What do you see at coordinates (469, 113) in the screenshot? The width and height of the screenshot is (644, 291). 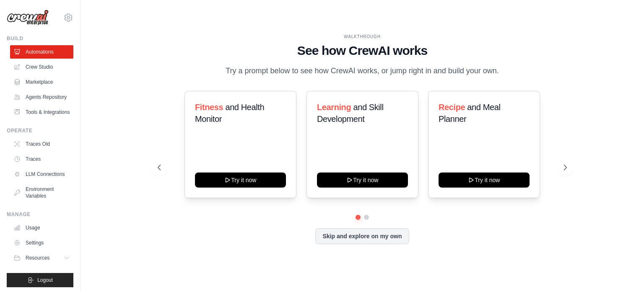 I see `span: and Meal Planner` at bounding box center [469, 113].